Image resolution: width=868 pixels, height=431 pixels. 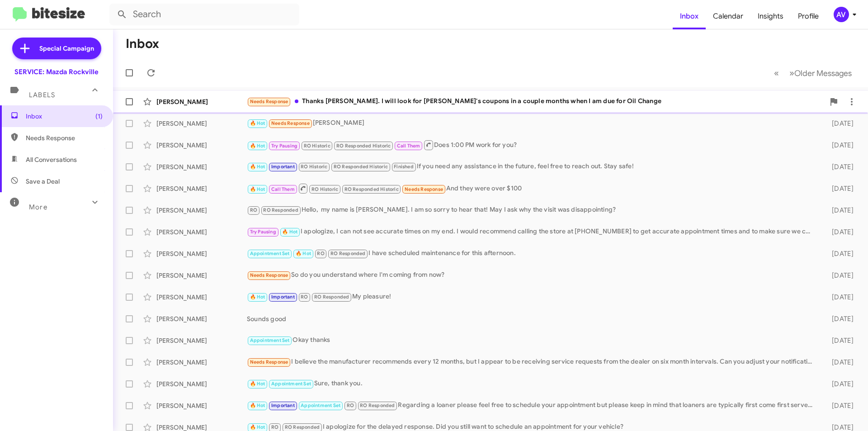 What do you see at coordinates (532, 188) in the screenshot?
I see `div: And they were over $100` at bounding box center [532, 188].